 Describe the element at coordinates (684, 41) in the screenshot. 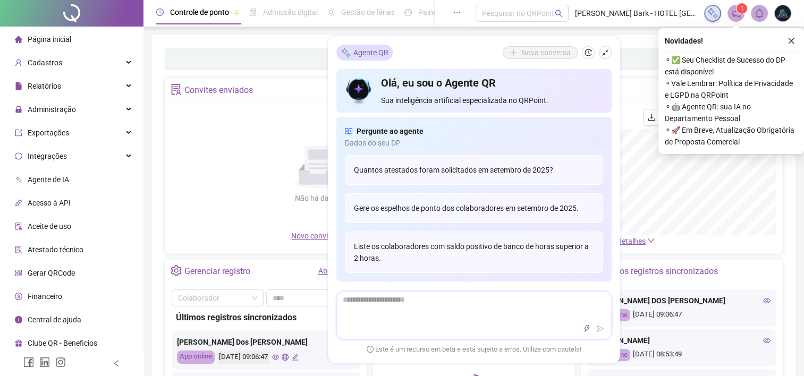

I see `span: Novidades !` at that location.